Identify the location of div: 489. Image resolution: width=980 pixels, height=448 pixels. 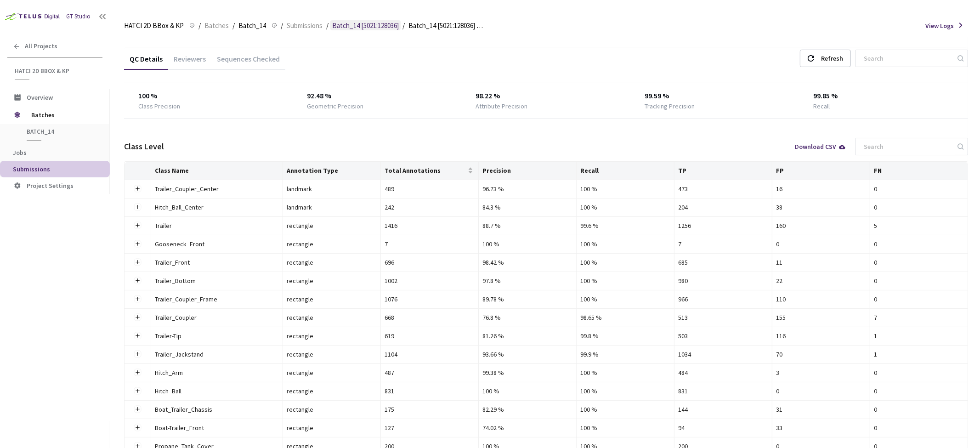
(430, 189).